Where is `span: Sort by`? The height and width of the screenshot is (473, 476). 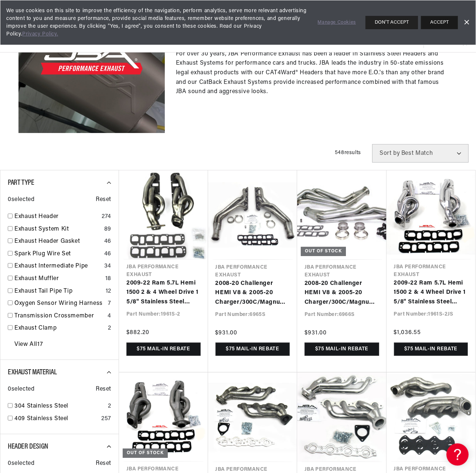 span: Sort by is located at coordinates (389, 153).